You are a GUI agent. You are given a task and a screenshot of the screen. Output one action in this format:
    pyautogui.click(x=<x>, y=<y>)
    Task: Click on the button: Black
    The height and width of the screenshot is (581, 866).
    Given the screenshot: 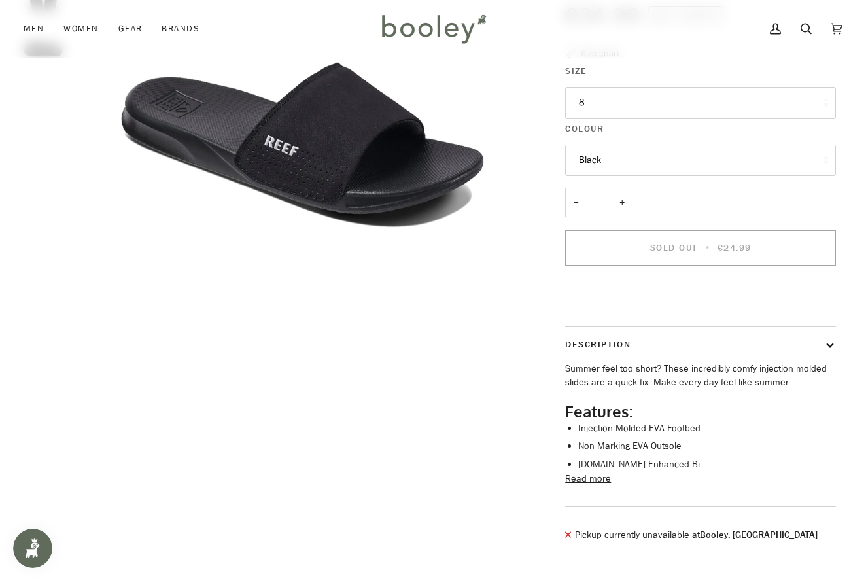 What is the action you would take?
    pyautogui.click(x=701, y=160)
    